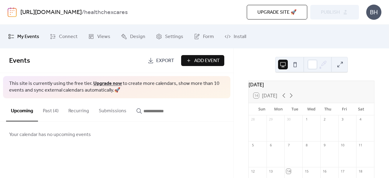 This screenshot has width=389, height=178. What do you see at coordinates (360, 119) in the screenshot?
I see `div: 4` at bounding box center [360, 119].